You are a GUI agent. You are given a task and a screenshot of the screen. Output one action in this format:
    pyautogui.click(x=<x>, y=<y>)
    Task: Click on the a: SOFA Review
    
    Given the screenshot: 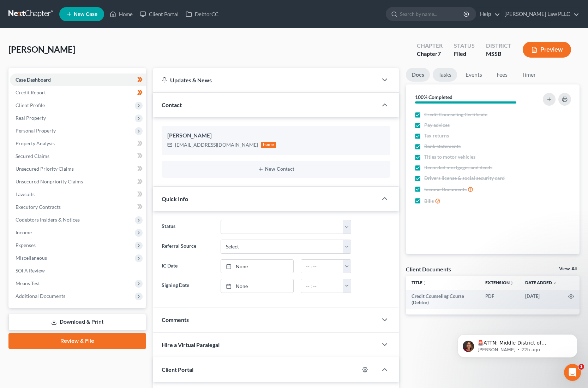 What is the action you would take?
    pyautogui.click(x=78, y=270)
    